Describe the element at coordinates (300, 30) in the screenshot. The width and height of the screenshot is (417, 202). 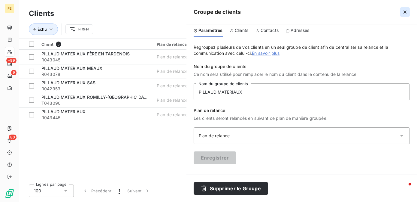
I see `span: Adresses` at that location.